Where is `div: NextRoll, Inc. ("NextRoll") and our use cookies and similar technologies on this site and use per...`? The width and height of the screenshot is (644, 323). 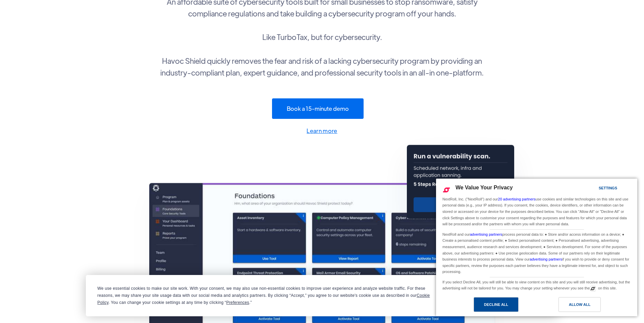 div: NextRoll, Inc. ("NextRoll") and our use cookies and similar technologies on this site and use per... is located at coordinates (537, 212).